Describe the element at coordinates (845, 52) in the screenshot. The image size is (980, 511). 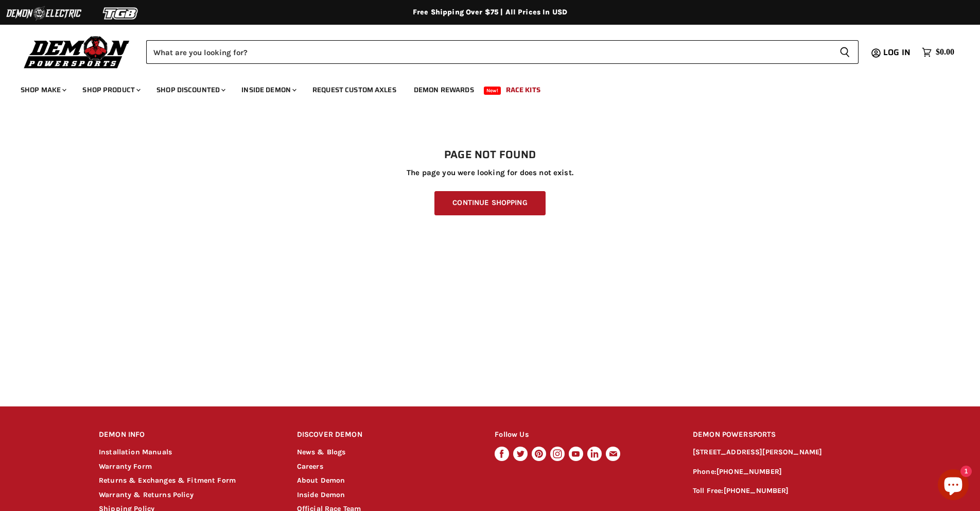
I see `button: Search` at that location.